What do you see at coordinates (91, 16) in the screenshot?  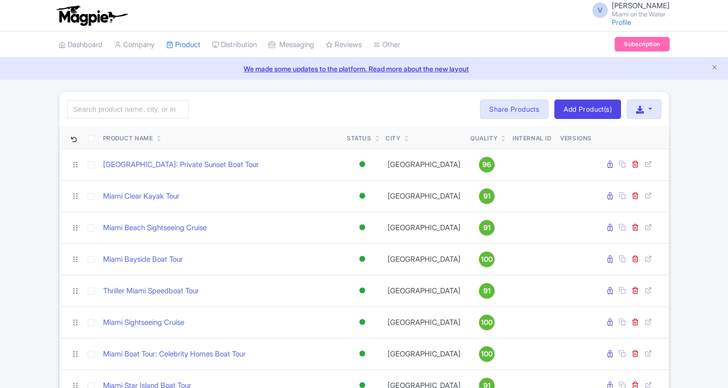 I see `img: logo-ab69f6fb50320c5b225c76a69d11143b.png` at bounding box center [91, 16].